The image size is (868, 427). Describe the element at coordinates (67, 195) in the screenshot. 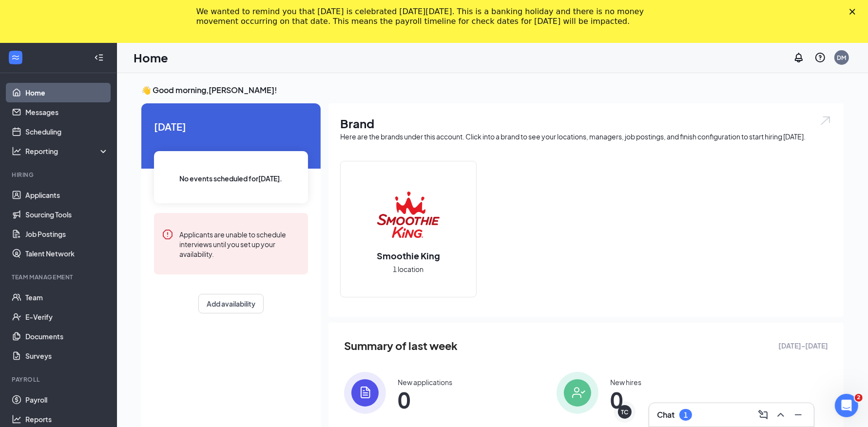

I see `a: Applicants` at that location.